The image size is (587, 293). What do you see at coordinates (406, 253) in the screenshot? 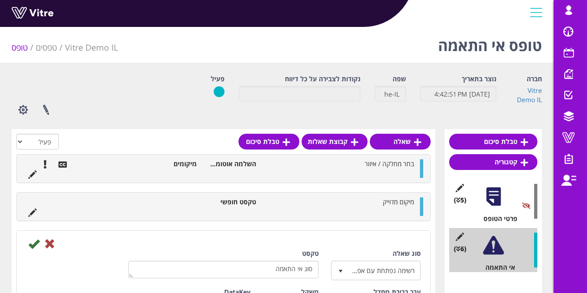
I see `label: סוג שאלה` at bounding box center [406, 253].